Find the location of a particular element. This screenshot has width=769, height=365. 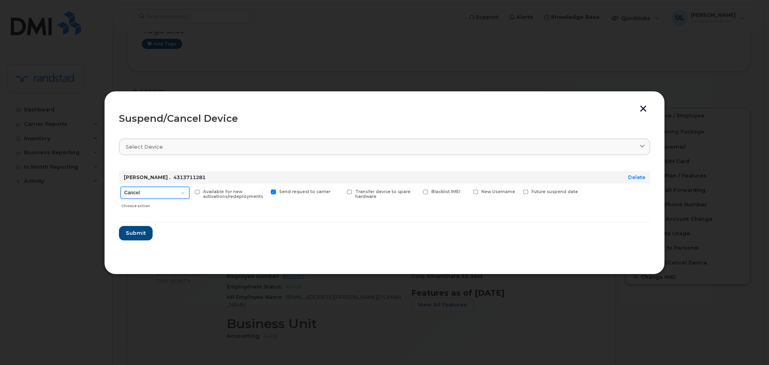

span: Blacklist IMEI is located at coordinates (446, 191).